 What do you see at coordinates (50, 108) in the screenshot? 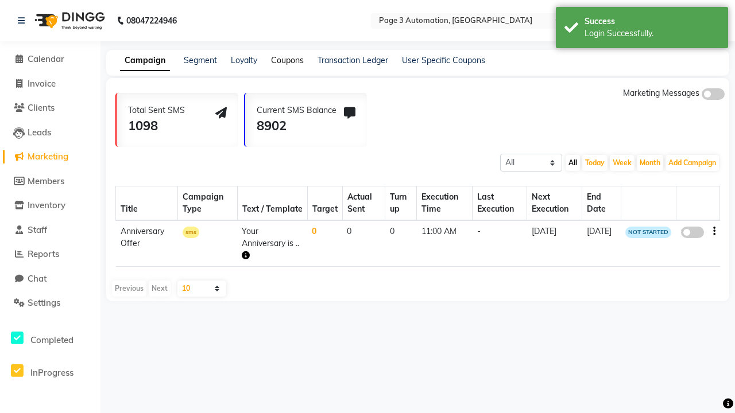
I see `a: Clients` at bounding box center [50, 108].